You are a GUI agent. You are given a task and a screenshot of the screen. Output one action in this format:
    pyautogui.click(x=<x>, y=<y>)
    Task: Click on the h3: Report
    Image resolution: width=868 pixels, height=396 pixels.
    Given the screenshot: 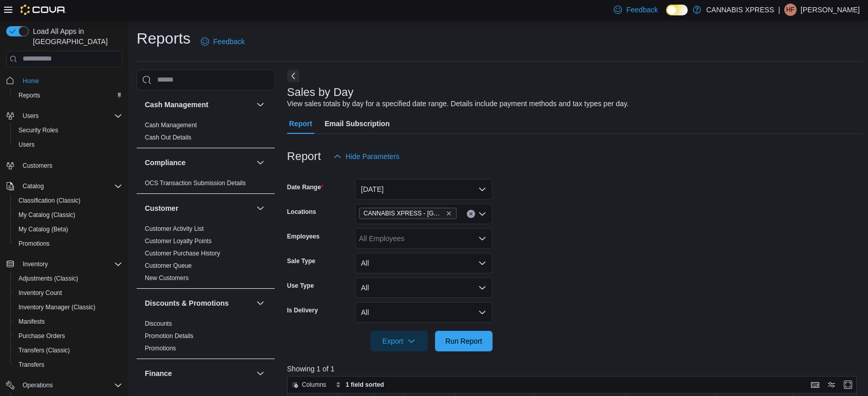 What is the action you would take?
    pyautogui.click(x=304, y=157)
    